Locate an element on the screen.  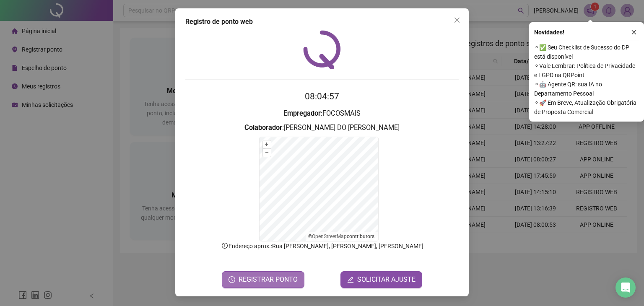
button: editSOLICITAR AJUSTE is located at coordinates (381, 280).